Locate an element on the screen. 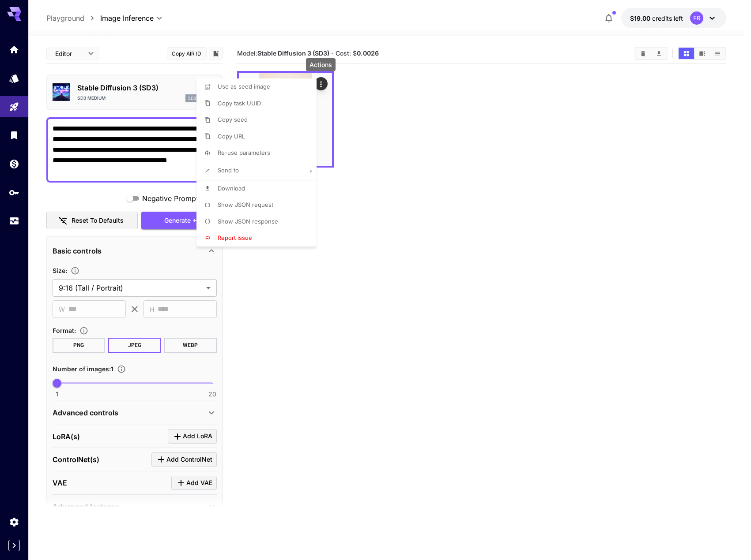 This screenshot has width=751, height=560. span: Send to is located at coordinates (228, 170).